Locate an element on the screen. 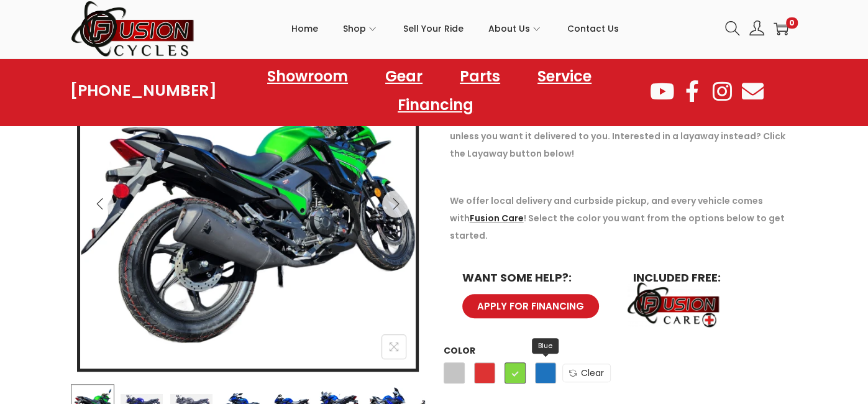 Image resolution: width=868 pixels, height=404 pixels. a: Contact Us is located at coordinates (593, 28).